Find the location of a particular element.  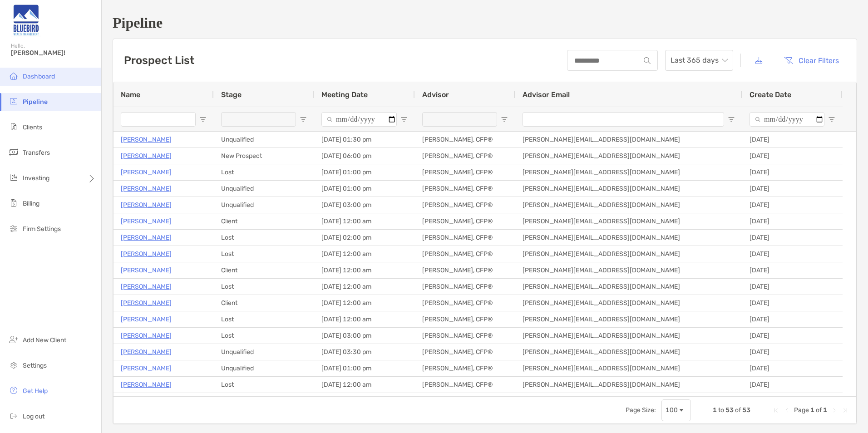

span: 53 is located at coordinates (746, 410).